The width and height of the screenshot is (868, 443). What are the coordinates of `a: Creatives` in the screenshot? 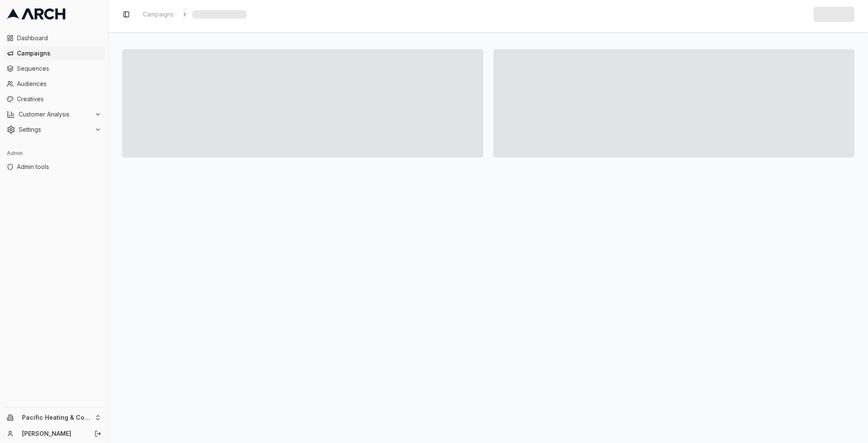 It's located at (54, 99).